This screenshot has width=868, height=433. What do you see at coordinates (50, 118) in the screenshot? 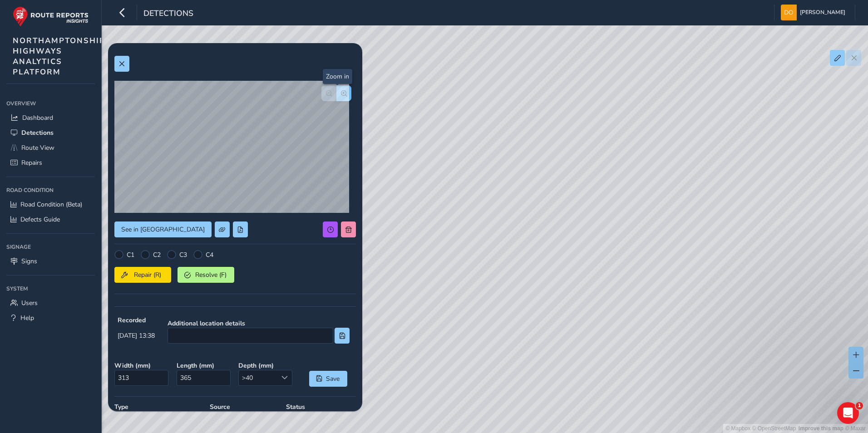
I see `a: Dashboard` at bounding box center [50, 118].